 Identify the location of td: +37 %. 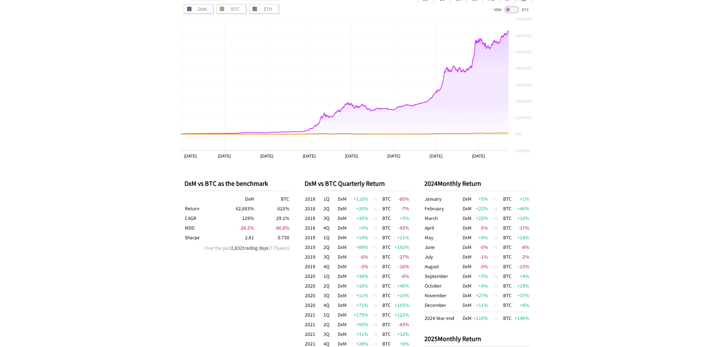
(522, 296).